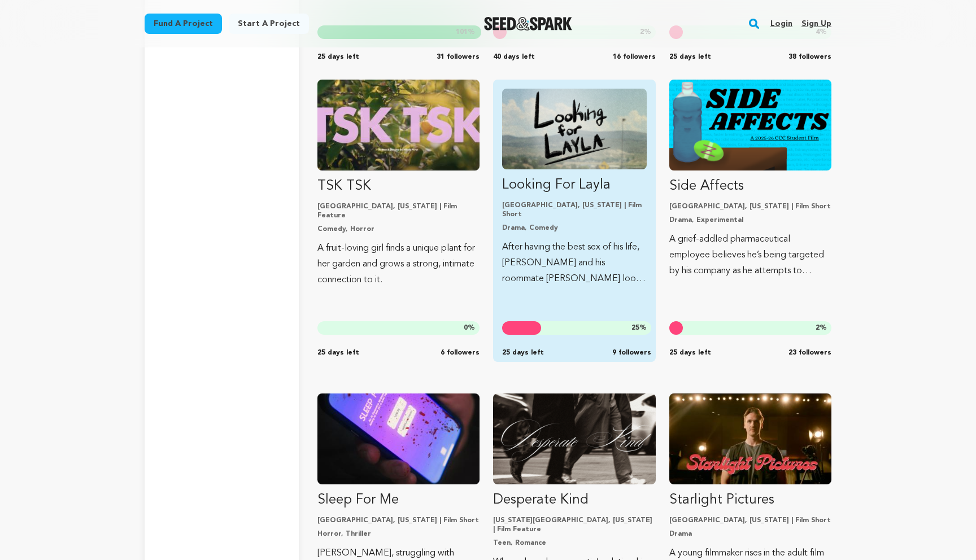  I want to click on a: Fund Looking For Layla, so click(574, 188).